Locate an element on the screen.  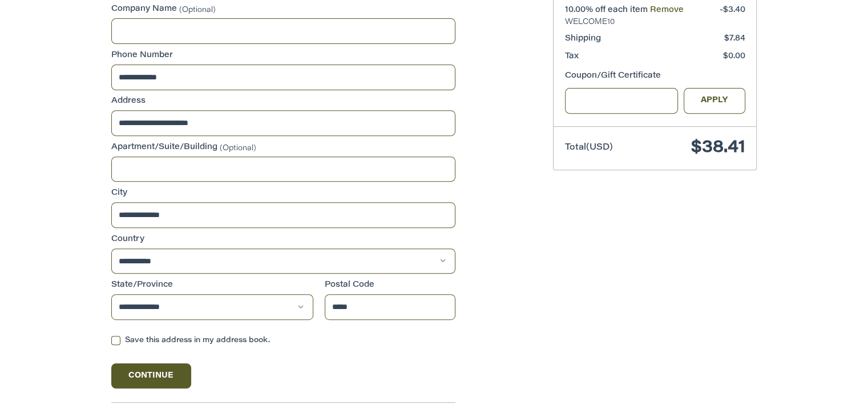
span: 10.00% off each item is located at coordinates (607, 11).